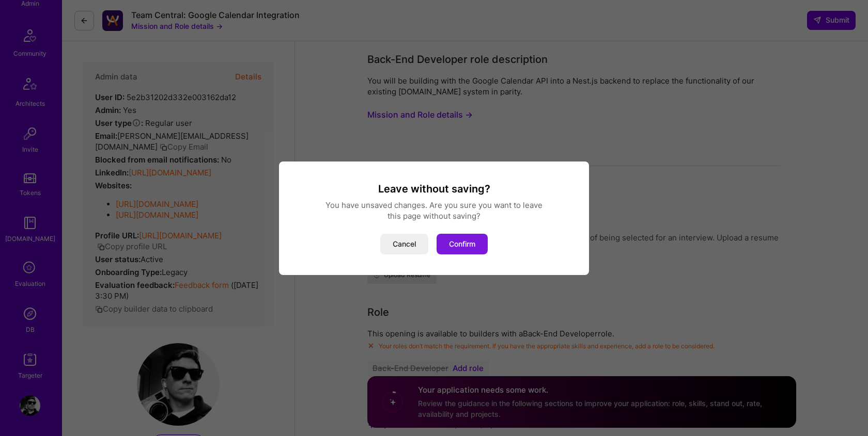  What do you see at coordinates (404, 244) in the screenshot?
I see `button: Cancel` at bounding box center [404, 244].